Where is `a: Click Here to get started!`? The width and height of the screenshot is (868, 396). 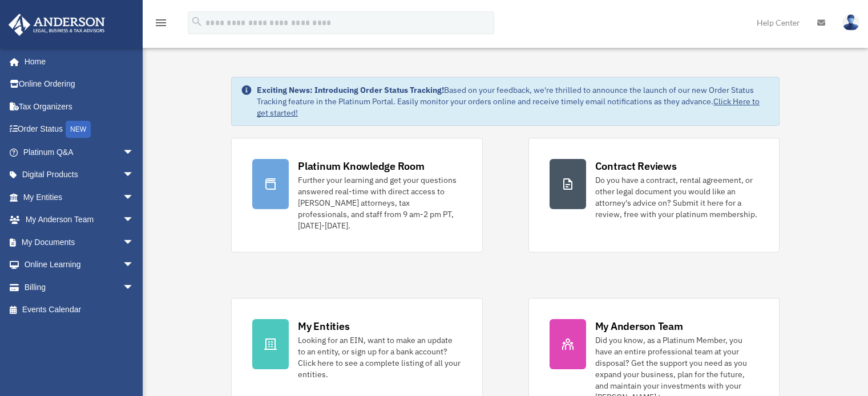 a: Click Here to get started! is located at coordinates (508, 107).